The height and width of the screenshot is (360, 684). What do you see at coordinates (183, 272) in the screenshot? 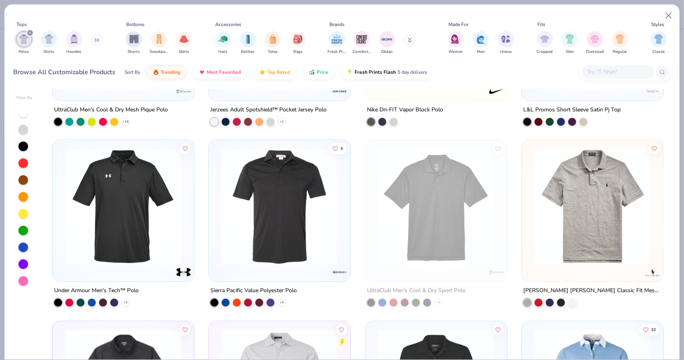
I see `img: Under Armour logo` at bounding box center [183, 272].